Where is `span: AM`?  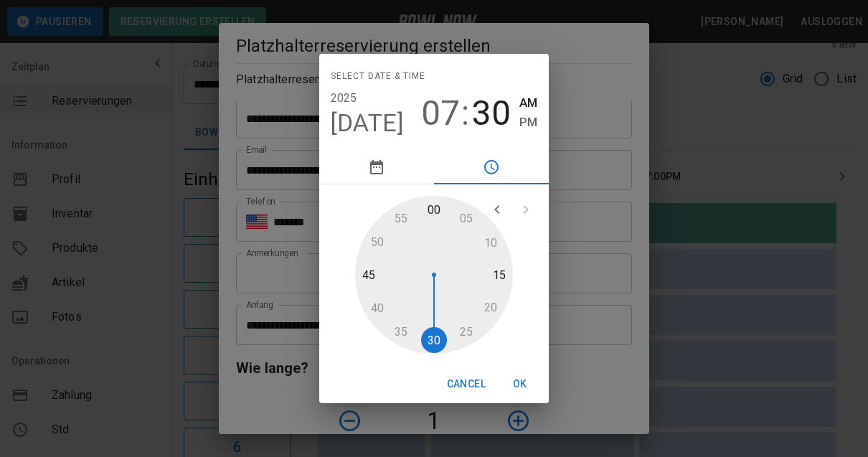
span: AM is located at coordinates (528, 103).